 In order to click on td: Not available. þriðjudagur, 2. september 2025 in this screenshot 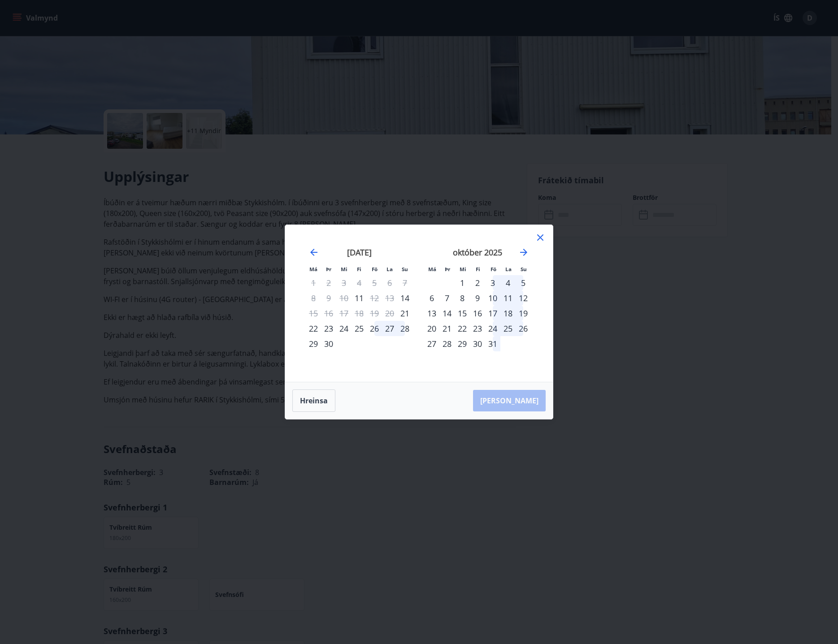, I will do `click(328, 283)`.